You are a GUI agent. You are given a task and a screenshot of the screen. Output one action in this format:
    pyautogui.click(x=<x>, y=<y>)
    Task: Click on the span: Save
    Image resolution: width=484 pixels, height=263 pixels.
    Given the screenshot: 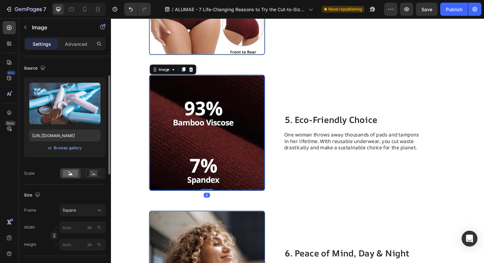 What is the action you would take?
    pyautogui.click(x=426, y=9)
    